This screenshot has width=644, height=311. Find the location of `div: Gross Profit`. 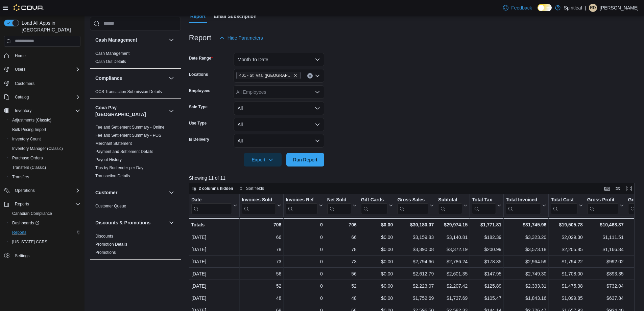

div: Gross Profit is located at coordinates (603, 205).